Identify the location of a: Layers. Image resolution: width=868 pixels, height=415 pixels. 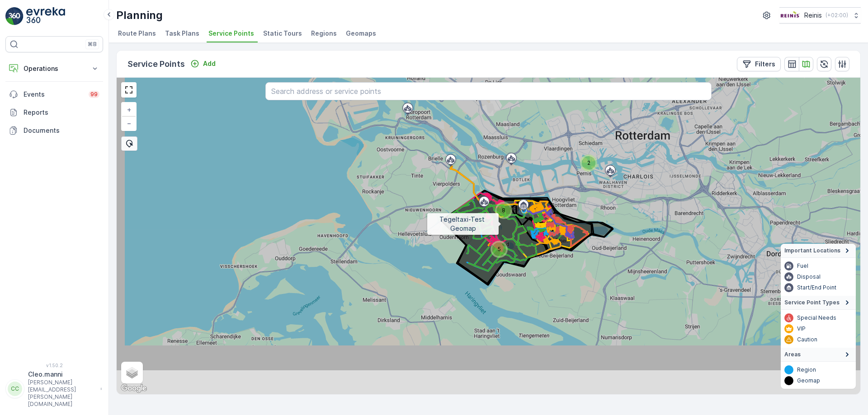
(132, 373).